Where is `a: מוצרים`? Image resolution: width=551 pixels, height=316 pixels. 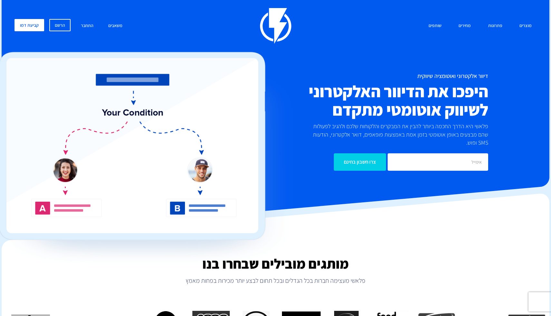
a: מוצרים is located at coordinates (525, 26).